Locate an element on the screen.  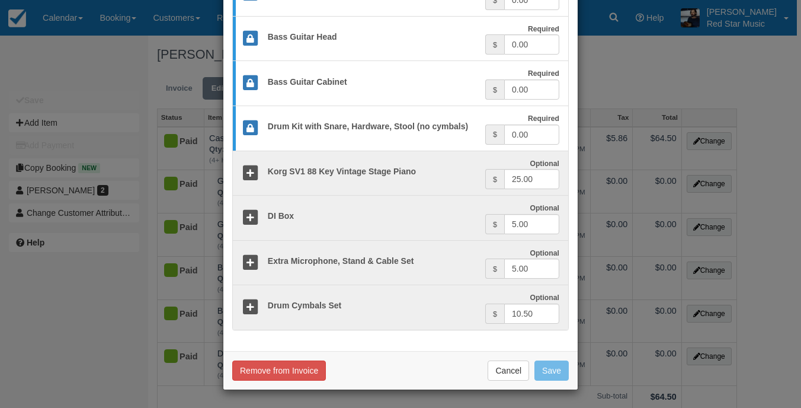
h5: DI Box is located at coordinates (372, 216).